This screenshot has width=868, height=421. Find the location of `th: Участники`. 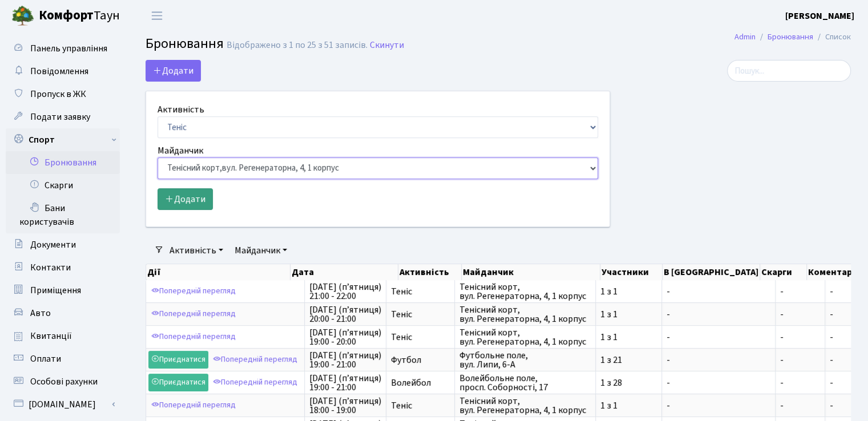

th: Участники is located at coordinates (631, 272).